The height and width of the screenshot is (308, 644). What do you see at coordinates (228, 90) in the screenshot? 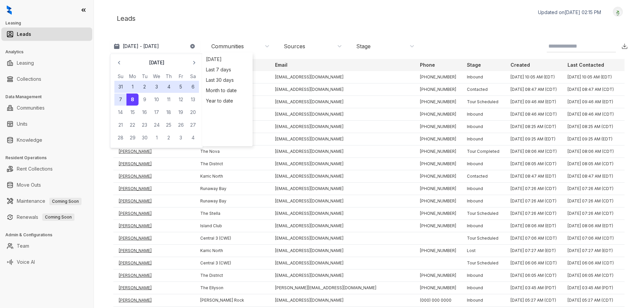
I see `div: Month to date` at bounding box center [228, 90].